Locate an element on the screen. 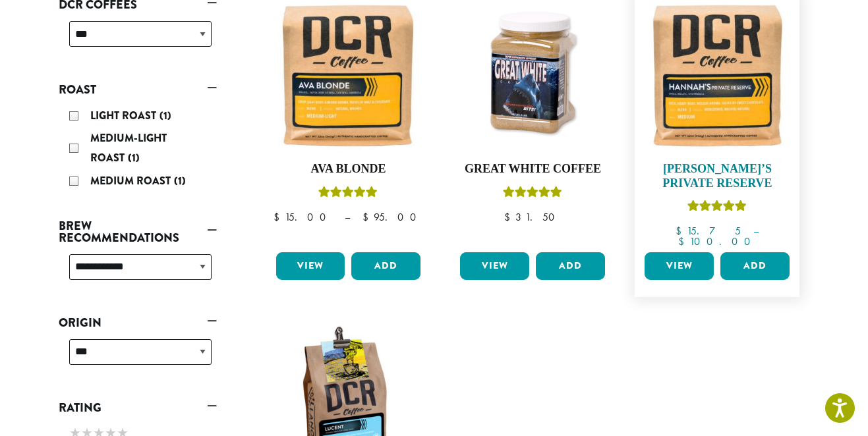 This screenshot has height=436, width=868. bdi: 15.00 is located at coordinates (303, 216).